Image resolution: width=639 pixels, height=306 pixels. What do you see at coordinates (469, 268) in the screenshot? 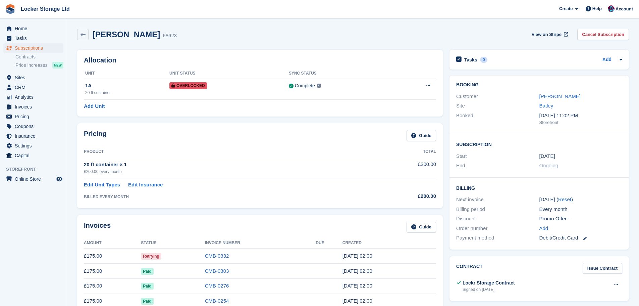
I see `h2: Contract` at bounding box center [469, 268].